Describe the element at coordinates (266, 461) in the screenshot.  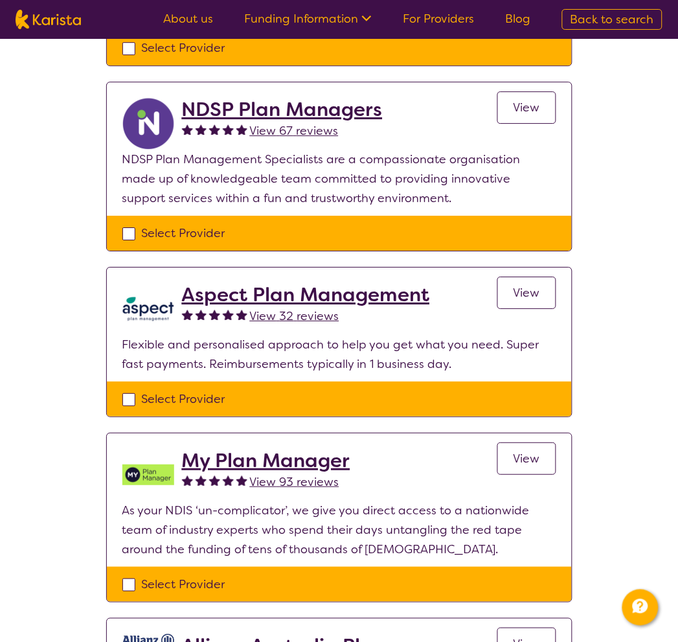
I see `h2: My Plan Manager` at that location.